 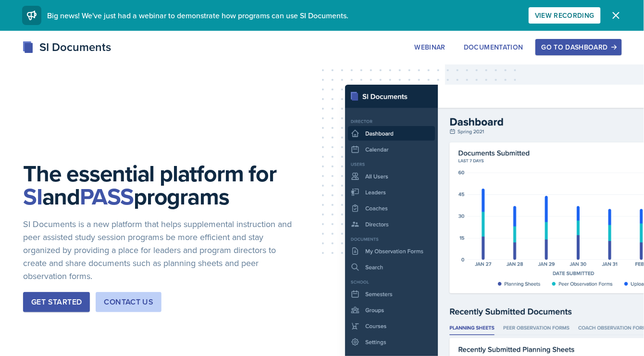 What do you see at coordinates (579, 47) in the screenshot?
I see `button: Go to Dashboard` at bounding box center [579, 47].